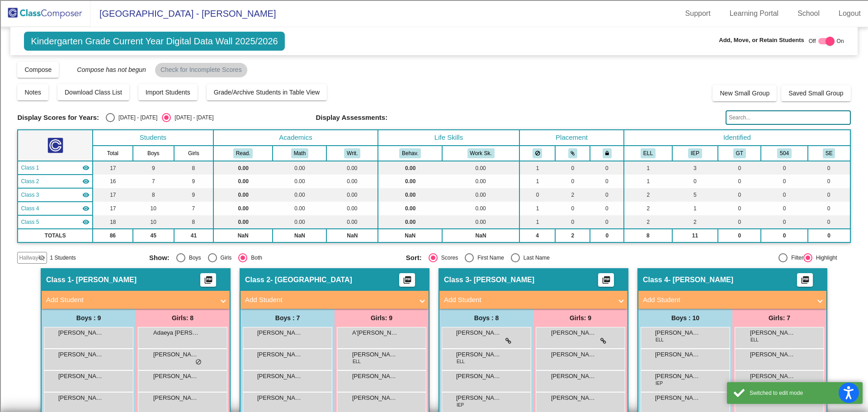  What do you see at coordinates (686, 318) in the screenshot?
I see `div: Boys : 10` at bounding box center [686, 318].